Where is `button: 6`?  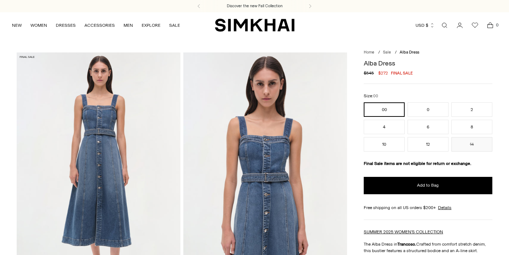
button: 6 is located at coordinates (428, 127).